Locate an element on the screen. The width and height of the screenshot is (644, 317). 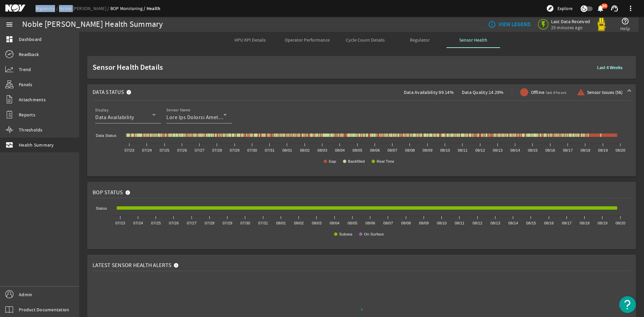
text: 08/13 is located at coordinates (498, 151).